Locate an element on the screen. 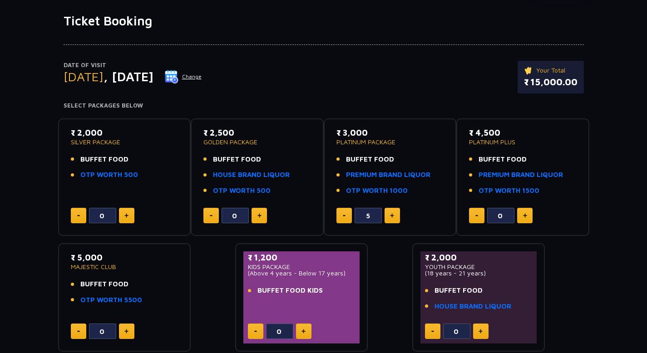 The width and height of the screenshot is (647, 353). p: YOUTH PACKAGE is located at coordinates (479, 267).